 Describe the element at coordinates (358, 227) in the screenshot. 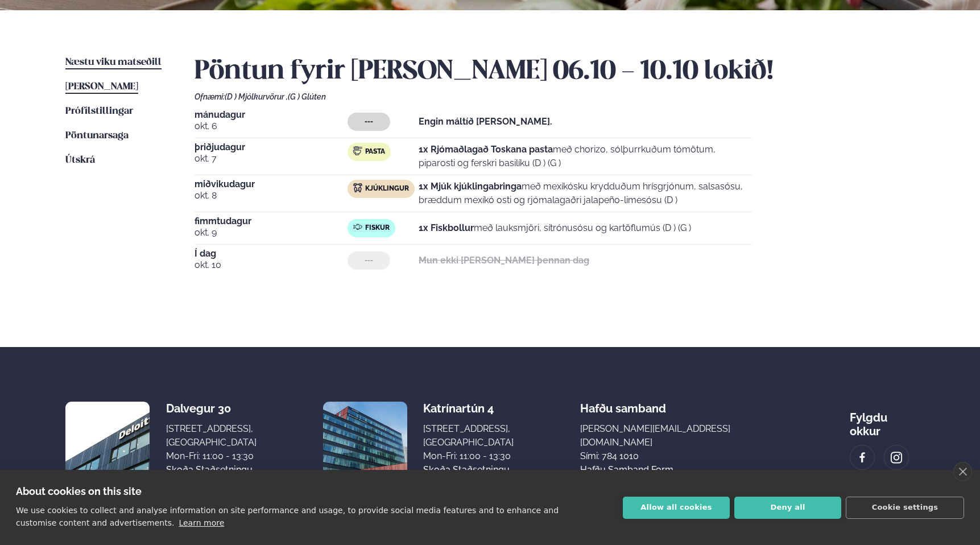

I see `img: fish.svg` at that location.